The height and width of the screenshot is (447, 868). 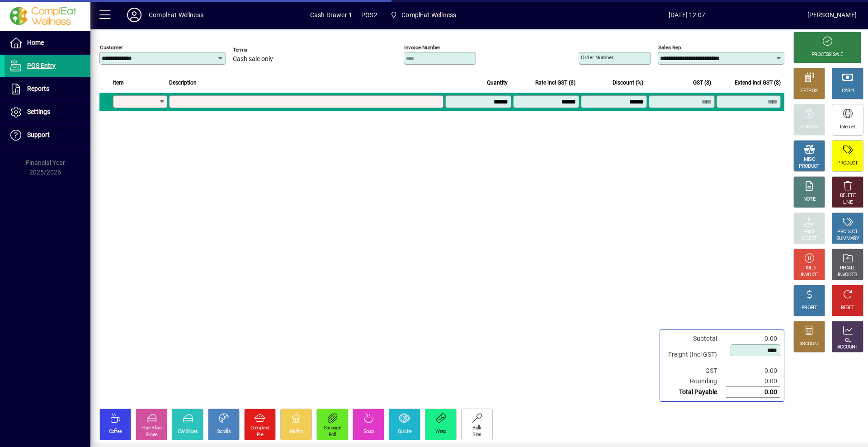 What do you see at coordinates (369, 432) in the screenshot?
I see `div: Soup` at bounding box center [369, 432].